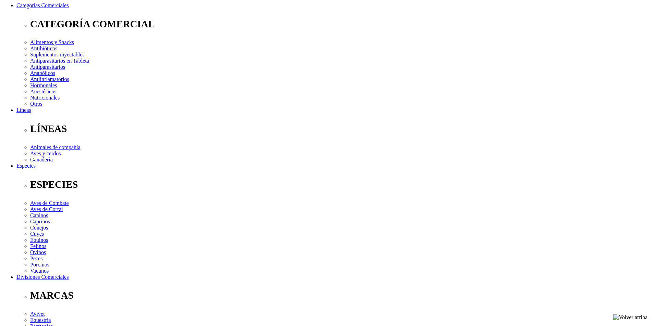 The width and height of the screenshot is (653, 326). What do you see at coordinates (42, 5) in the screenshot?
I see `a: Categorías Comerciales` at bounding box center [42, 5].